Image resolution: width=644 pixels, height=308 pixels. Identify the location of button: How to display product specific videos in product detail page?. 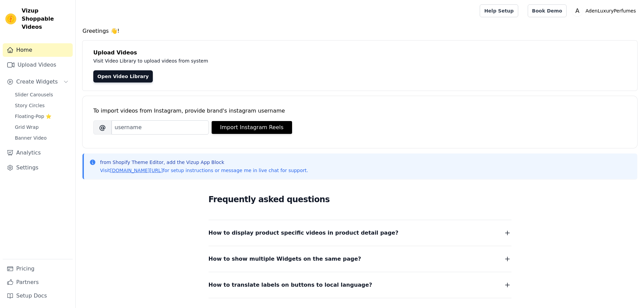
(360, 233).